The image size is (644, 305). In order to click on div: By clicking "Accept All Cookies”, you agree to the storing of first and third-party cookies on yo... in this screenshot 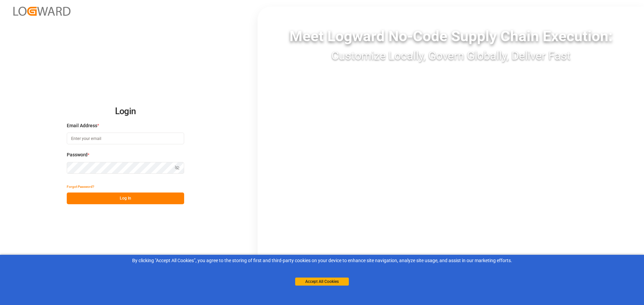, I will do `click(322, 261)`.